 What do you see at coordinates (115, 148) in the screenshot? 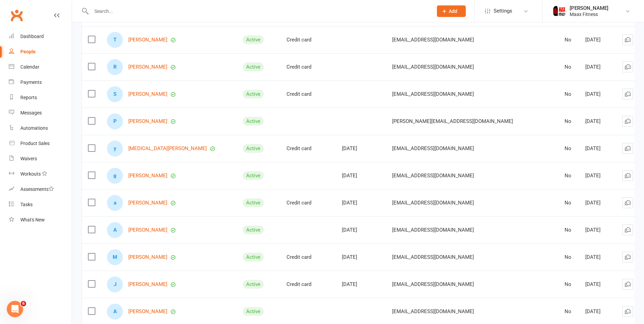
I see `div: yasmin` at bounding box center [115, 148].